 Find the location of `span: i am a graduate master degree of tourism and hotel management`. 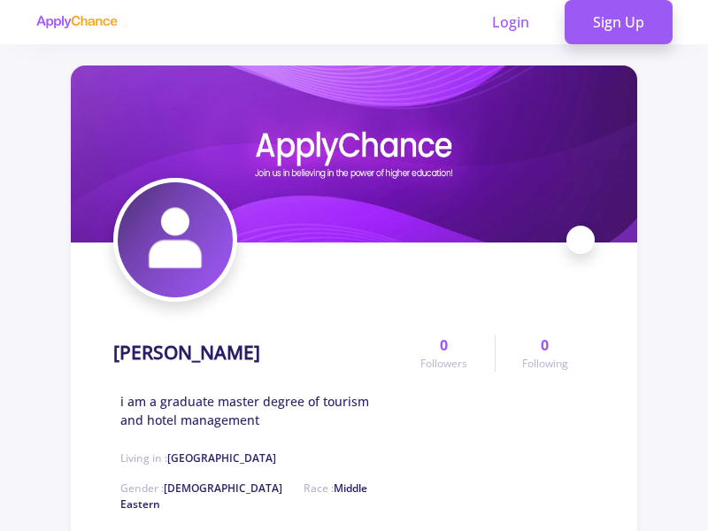

span: i am a graduate master degree of tourism and hotel management is located at coordinates (257, 410).